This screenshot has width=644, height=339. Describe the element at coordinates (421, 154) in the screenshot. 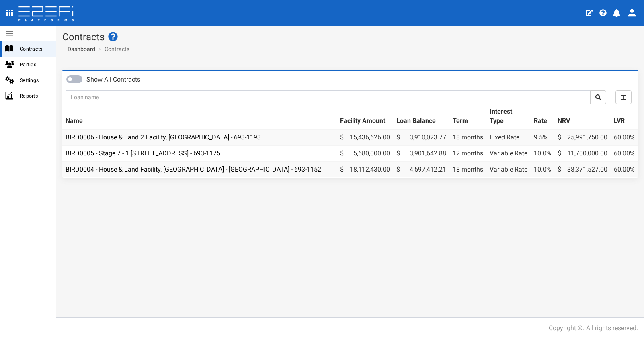

I see `td: 3,901,642.88` at that location.